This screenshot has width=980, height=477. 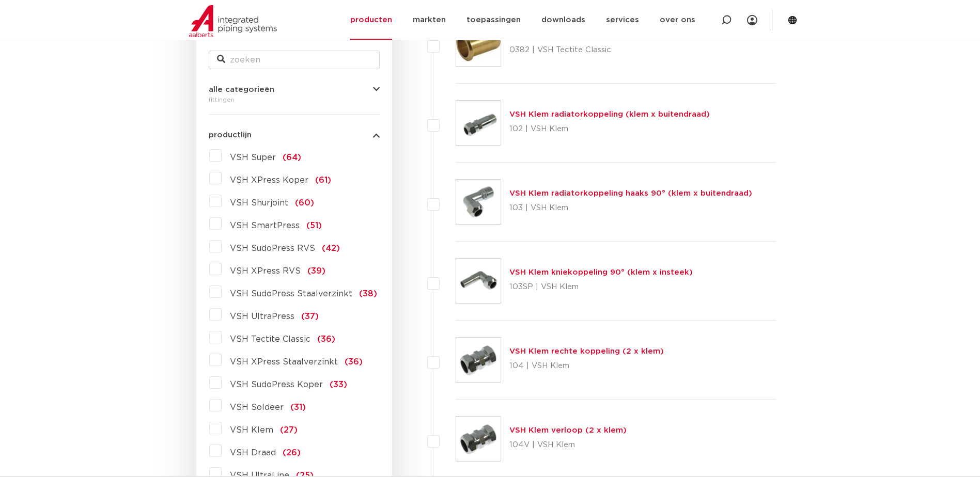 What do you see at coordinates (257, 407) in the screenshot?
I see `span: VSH Soldeer` at bounding box center [257, 407].